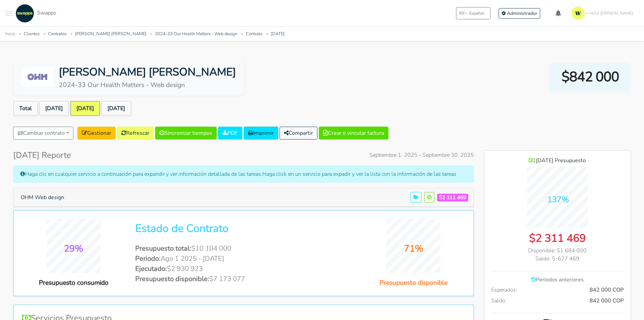 Image resolution: width=644 pixels, height=320 pixels. Describe the element at coordinates (25, 108) in the screenshot. I see `a: Total` at that location.